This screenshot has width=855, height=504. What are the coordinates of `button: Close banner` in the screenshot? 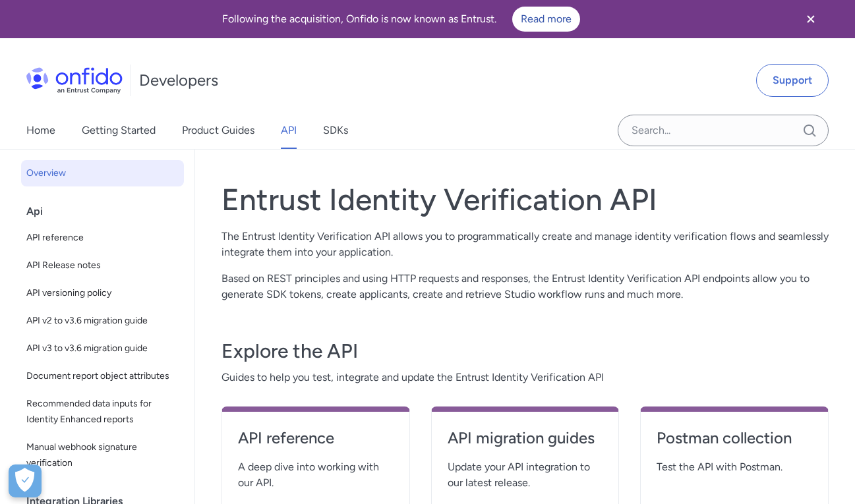 It's located at (811, 19).